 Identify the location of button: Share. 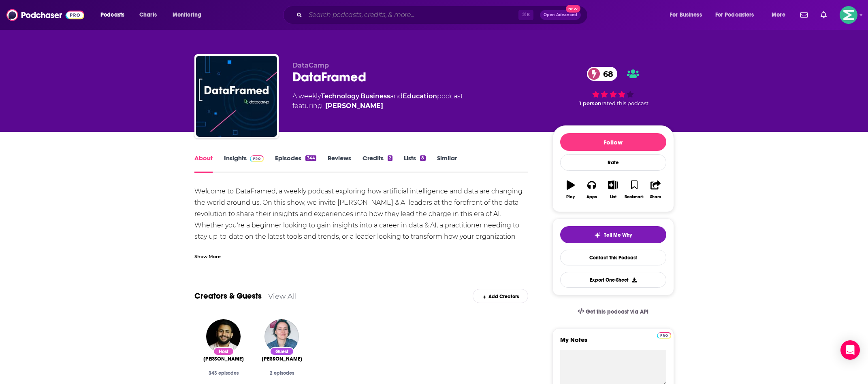
(655, 190).